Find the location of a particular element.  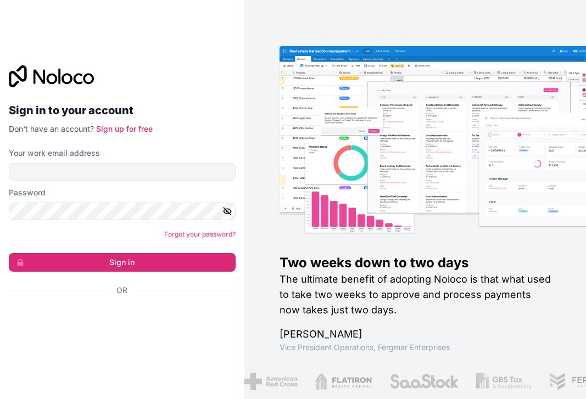

img: /assets/american-red-cross-BAupjrZR.png is located at coordinates (270, 382).